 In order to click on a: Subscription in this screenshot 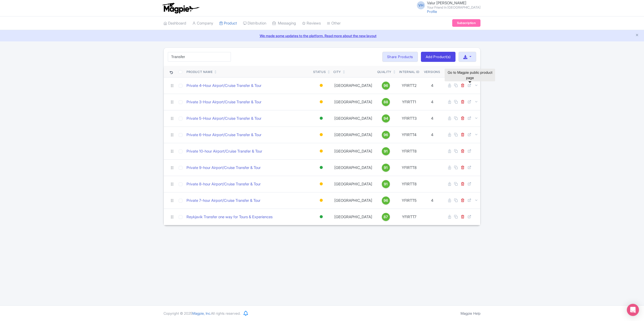, I will do `click(467, 23)`.